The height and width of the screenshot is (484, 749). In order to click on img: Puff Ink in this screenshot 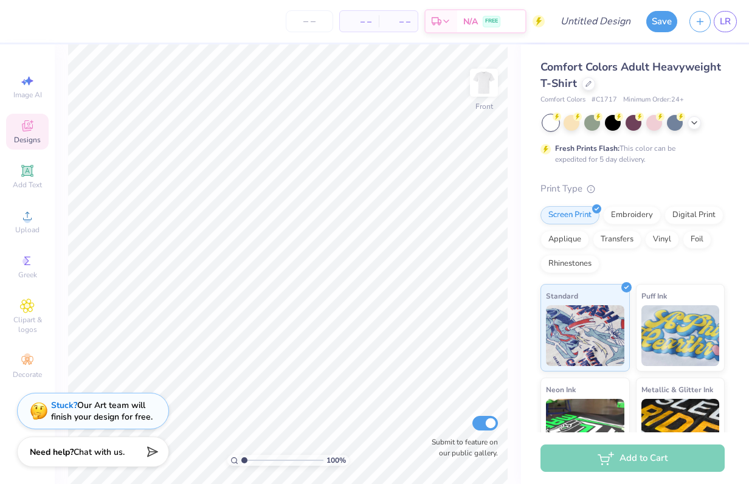, I will do `click(680, 335)`.